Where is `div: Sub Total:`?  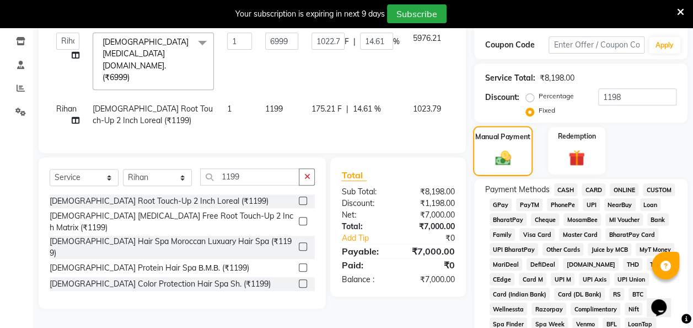 div: Sub Total: is located at coordinates (366, 191).